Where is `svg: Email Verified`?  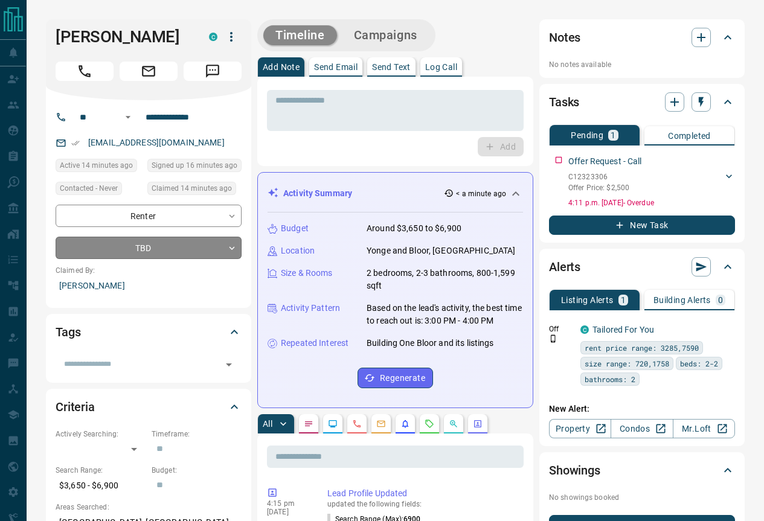
svg: Email Verified is located at coordinates (76, 143).